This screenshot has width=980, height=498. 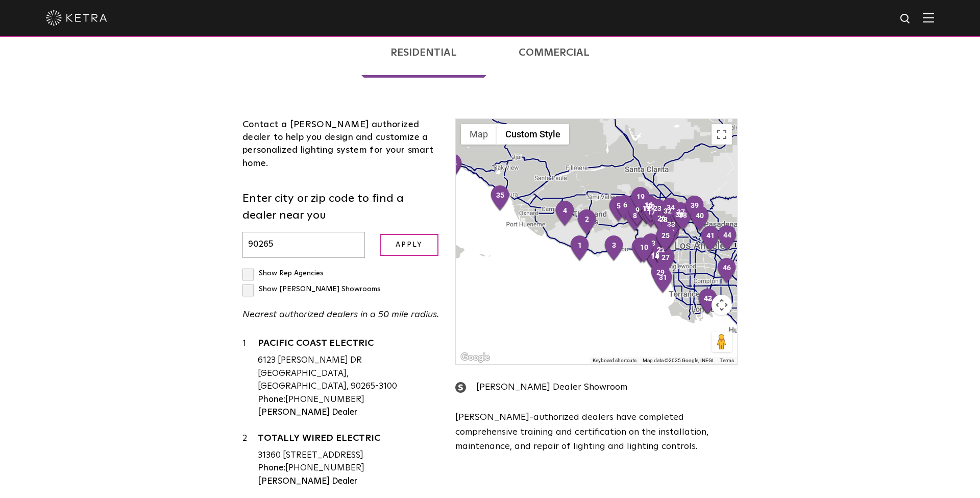 I want to click on img: ketra-logo-2019-white, so click(x=76, y=18).